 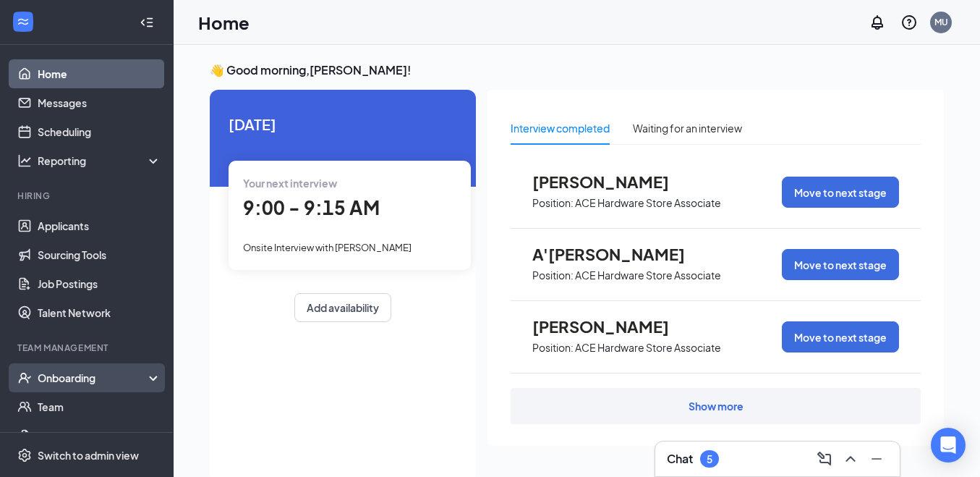 I want to click on button: Minimize, so click(x=877, y=459).